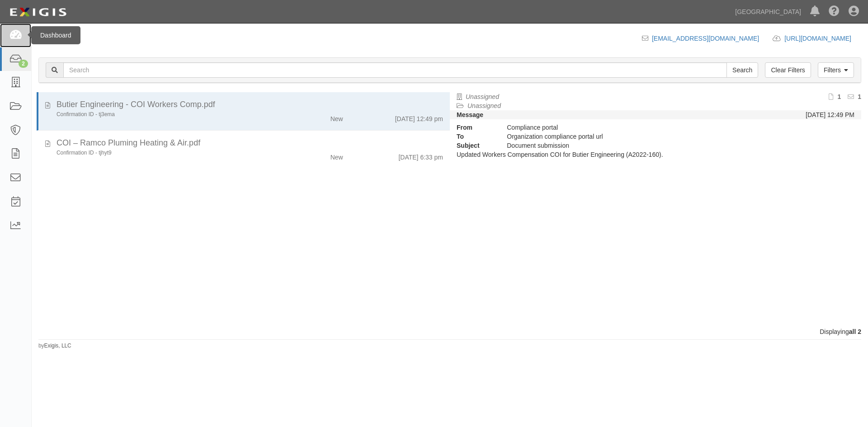 The width and height of the screenshot is (868, 427). Describe the element at coordinates (836, 70) in the screenshot. I see `a: Filters` at that location.